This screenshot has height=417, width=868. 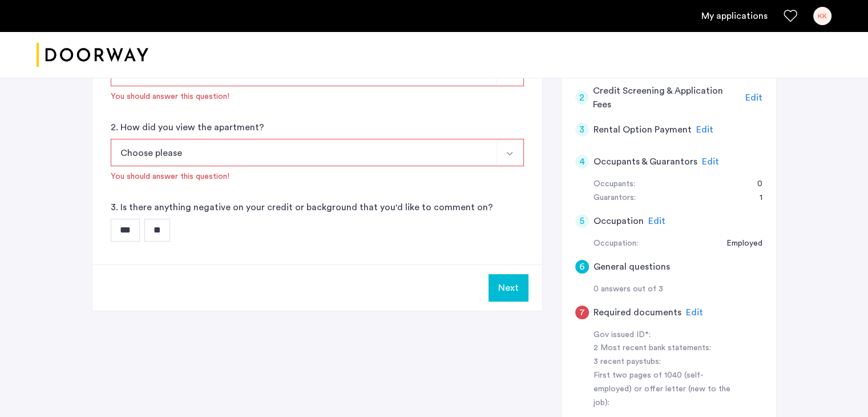 I want to click on a: Favorites, so click(x=790, y=16).